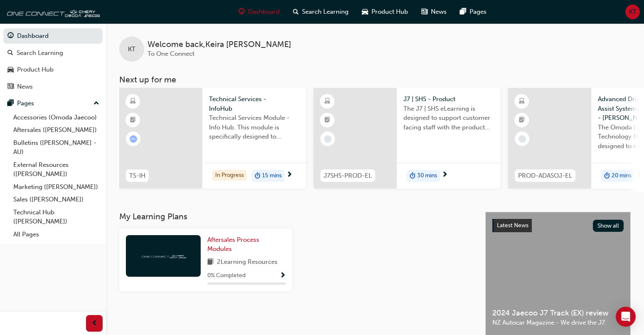  Describe the element at coordinates (53, 70) in the screenshot. I see `a: Product Hub` at that location.